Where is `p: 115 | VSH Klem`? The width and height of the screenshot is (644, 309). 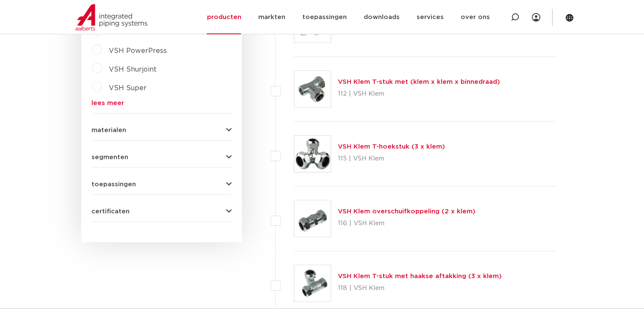
p: 115 | VSH Klem is located at coordinates (391, 159).